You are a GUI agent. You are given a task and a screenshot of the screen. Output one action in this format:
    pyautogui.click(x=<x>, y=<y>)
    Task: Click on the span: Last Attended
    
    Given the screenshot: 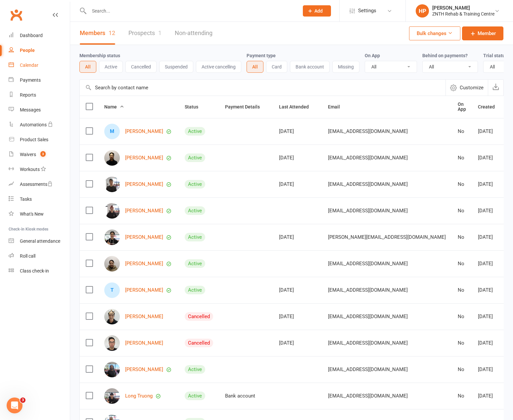 What is the action you would take?
    pyautogui.click(x=298, y=107)
    